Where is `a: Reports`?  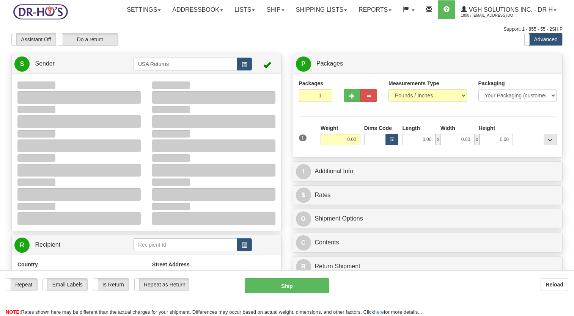 a: Reports is located at coordinates (375, 10).